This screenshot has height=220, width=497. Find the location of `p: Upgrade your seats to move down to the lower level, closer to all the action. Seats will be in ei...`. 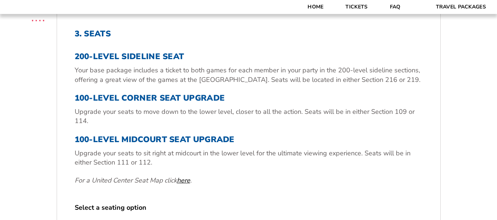

p: Upgrade your seats to move down to the lower level, closer to all the action. Seats will be in ei... is located at coordinates (249, 117).